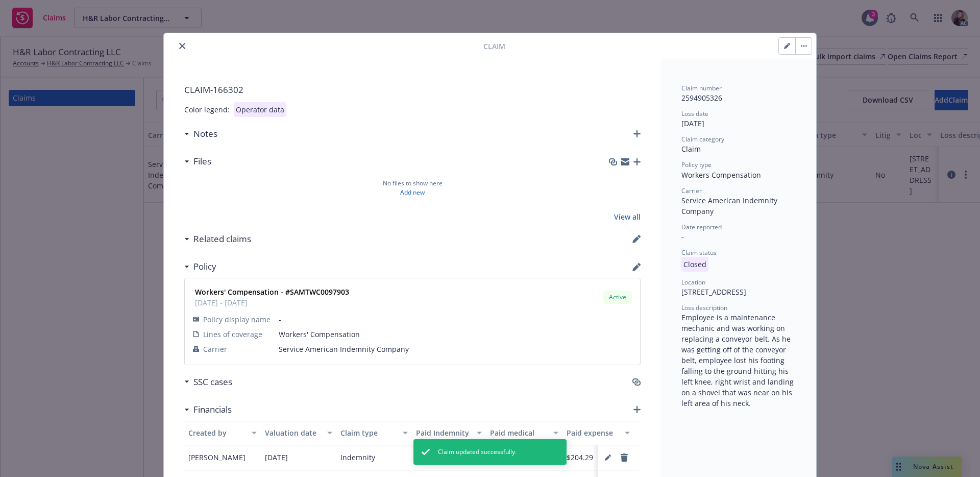  Describe the element at coordinates (580, 458) in the screenshot. I see `div: $204.29` at that location.